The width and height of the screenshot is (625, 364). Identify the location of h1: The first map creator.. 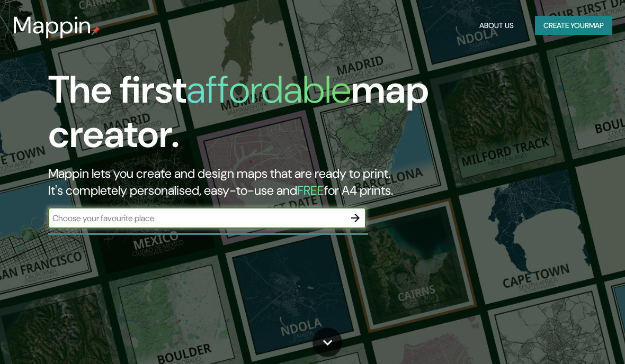
(298, 117).